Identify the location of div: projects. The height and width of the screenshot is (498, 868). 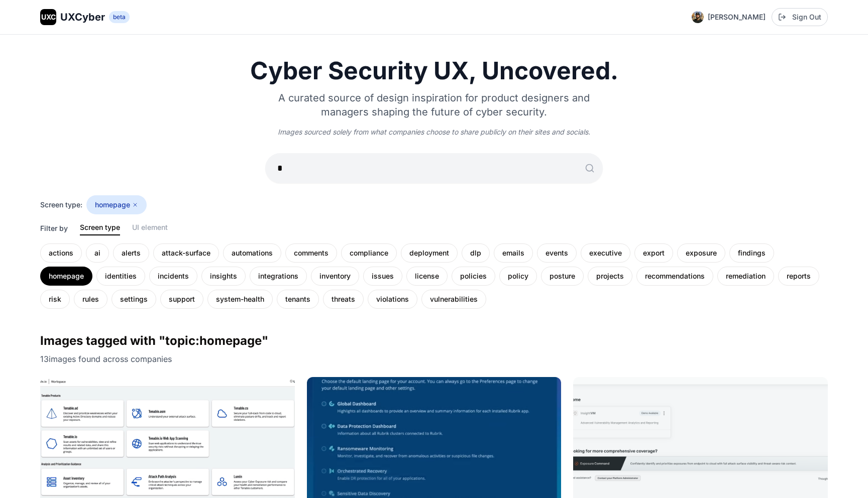
(610, 276).